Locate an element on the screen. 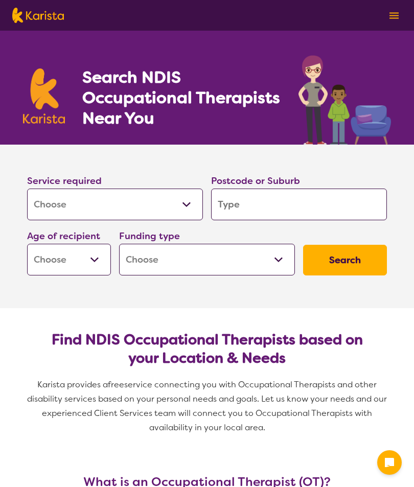 Image resolution: width=414 pixels, height=487 pixels. span: free is located at coordinates (116, 385).